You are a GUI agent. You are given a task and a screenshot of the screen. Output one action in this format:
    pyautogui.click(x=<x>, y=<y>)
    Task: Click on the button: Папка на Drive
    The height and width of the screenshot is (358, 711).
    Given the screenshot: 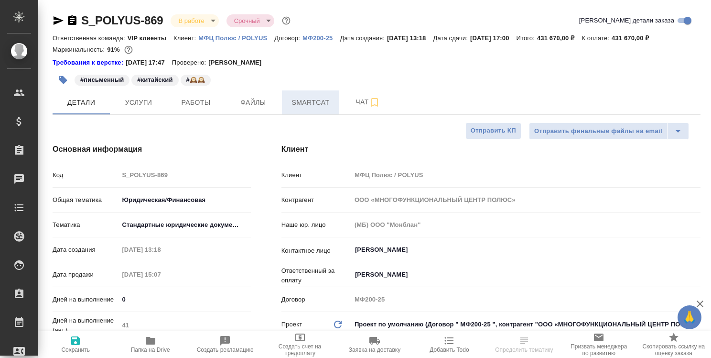 What is the action you would take?
    pyautogui.click(x=150, y=344)
    